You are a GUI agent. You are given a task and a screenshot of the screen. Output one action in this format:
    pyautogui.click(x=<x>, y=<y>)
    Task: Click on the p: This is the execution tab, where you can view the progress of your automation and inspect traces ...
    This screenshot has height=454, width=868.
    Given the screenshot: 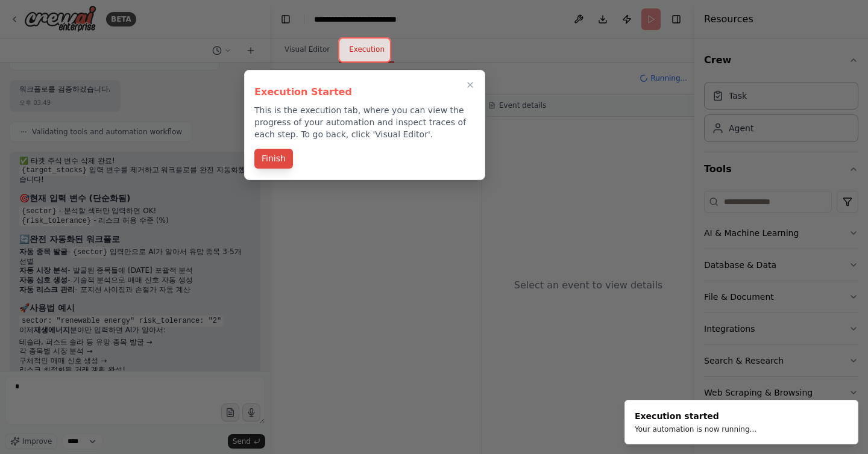 What is the action you would take?
    pyautogui.click(x=365, y=122)
    